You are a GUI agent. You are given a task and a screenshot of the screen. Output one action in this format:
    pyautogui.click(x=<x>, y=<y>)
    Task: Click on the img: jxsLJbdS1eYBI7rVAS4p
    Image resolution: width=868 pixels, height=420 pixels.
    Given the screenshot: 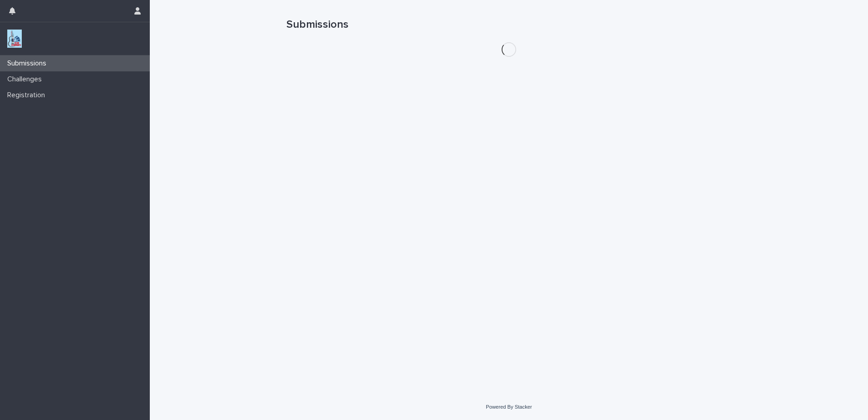 What is the action you would take?
    pyautogui.click(x=15, y=39)
    